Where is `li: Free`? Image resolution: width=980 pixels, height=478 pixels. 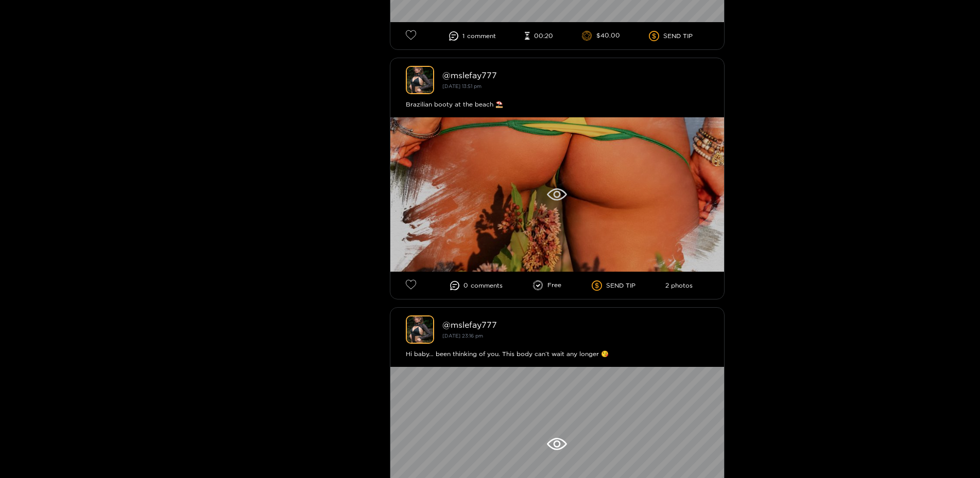
li: Free is located at coordinates (547, 285).